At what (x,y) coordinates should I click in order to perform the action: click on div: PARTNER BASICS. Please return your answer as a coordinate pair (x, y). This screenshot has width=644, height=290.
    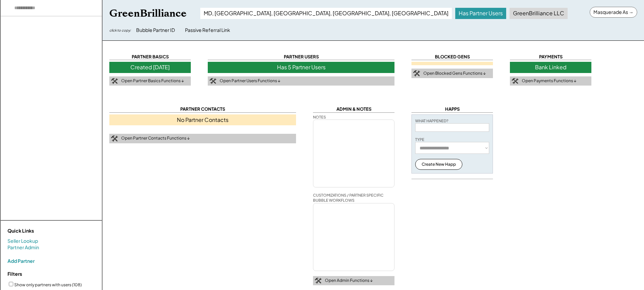
    Looking at the image, I should click on (150, 57).